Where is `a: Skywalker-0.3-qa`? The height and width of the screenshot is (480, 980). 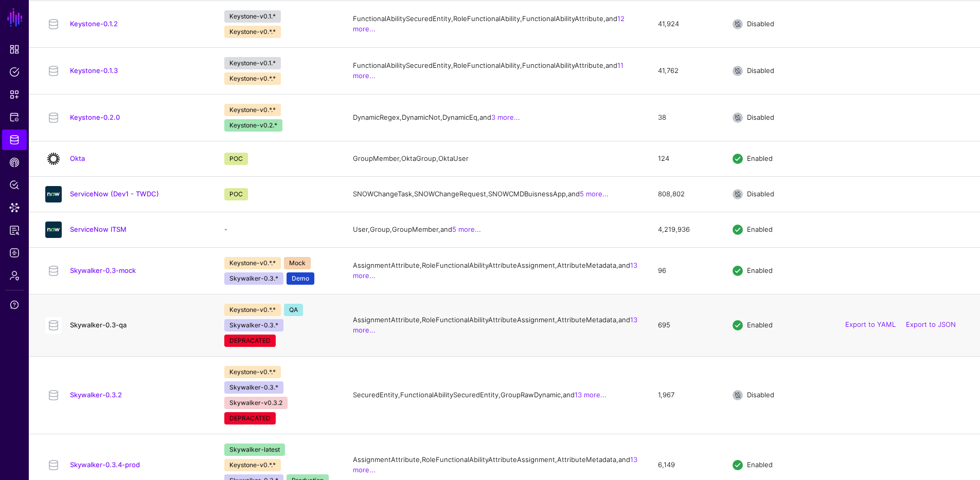
a: Skywalker-0.3-qa is located at coordinates (98, 325).